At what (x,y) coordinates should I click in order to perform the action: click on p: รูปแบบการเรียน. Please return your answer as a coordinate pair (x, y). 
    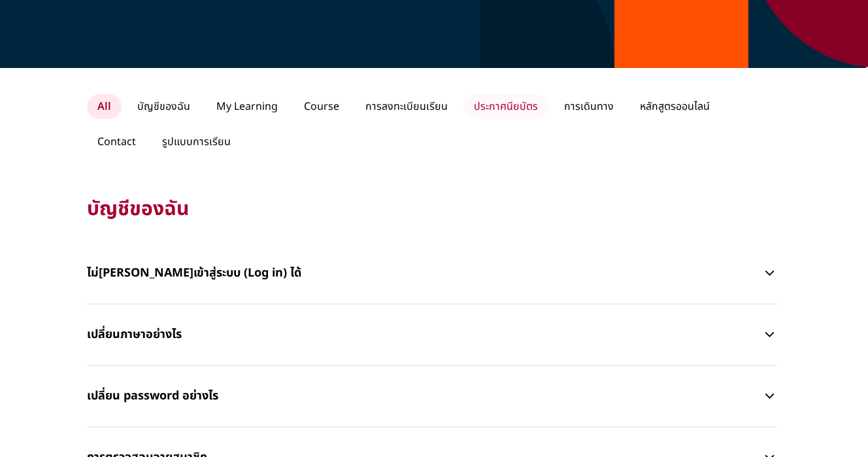
    Looking at the image, I should click on (197, 142).